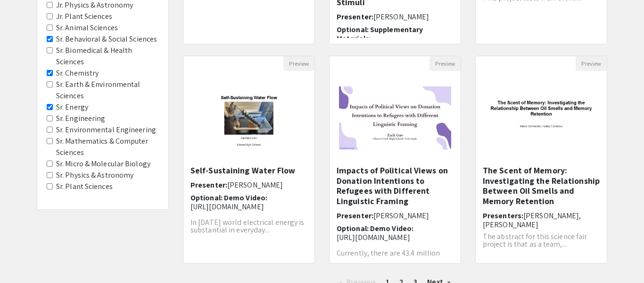  I want to click on h5: The Scent of Memory: Investigating the Relationship Between Oil Smells and Memory Retention, so click(541, 185).